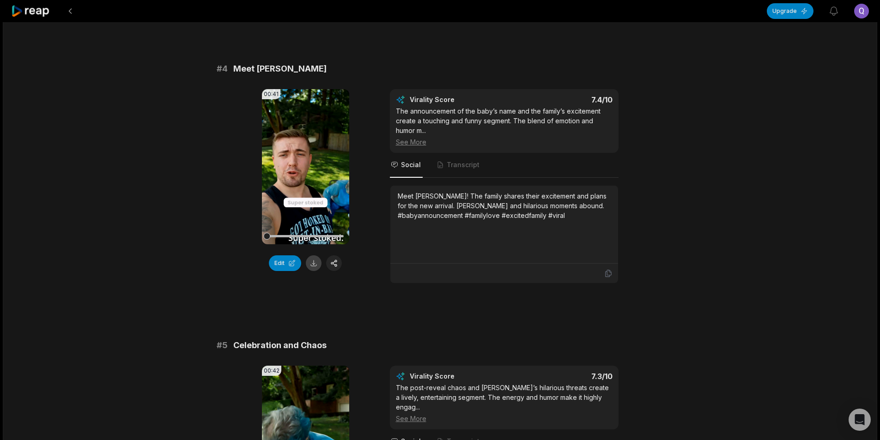 The image size is (880, 440). I want to click on video: Your browser does not support mp4 format., so click(305, 167).